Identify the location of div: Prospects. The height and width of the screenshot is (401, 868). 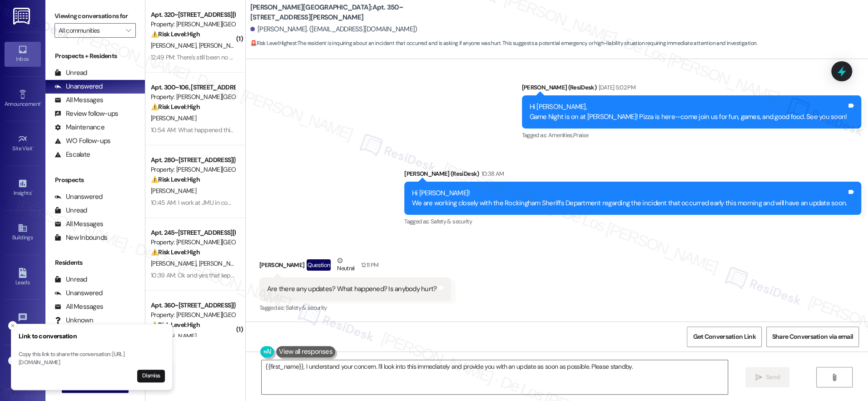
(95, 180).